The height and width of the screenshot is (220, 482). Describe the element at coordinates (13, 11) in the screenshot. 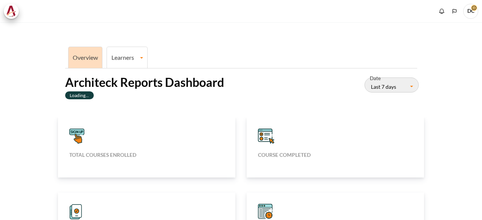

I see `a: Architeck Architeck` at that location.